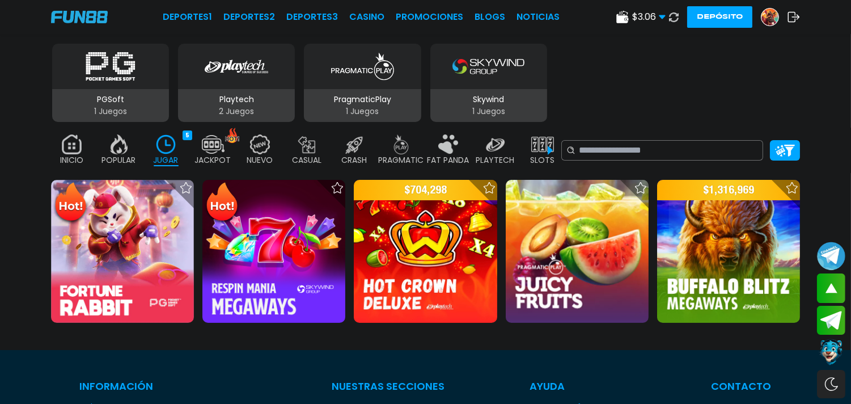  Describe the element at coordinates (425, 190) in the screenshot. I see `p: $ 704,298` at that location.